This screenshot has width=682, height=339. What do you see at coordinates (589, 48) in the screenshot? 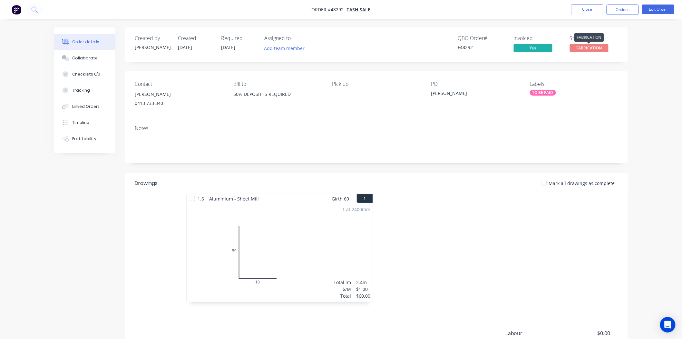
I see `span: FABRICATION` at bounding box center [589, 48].